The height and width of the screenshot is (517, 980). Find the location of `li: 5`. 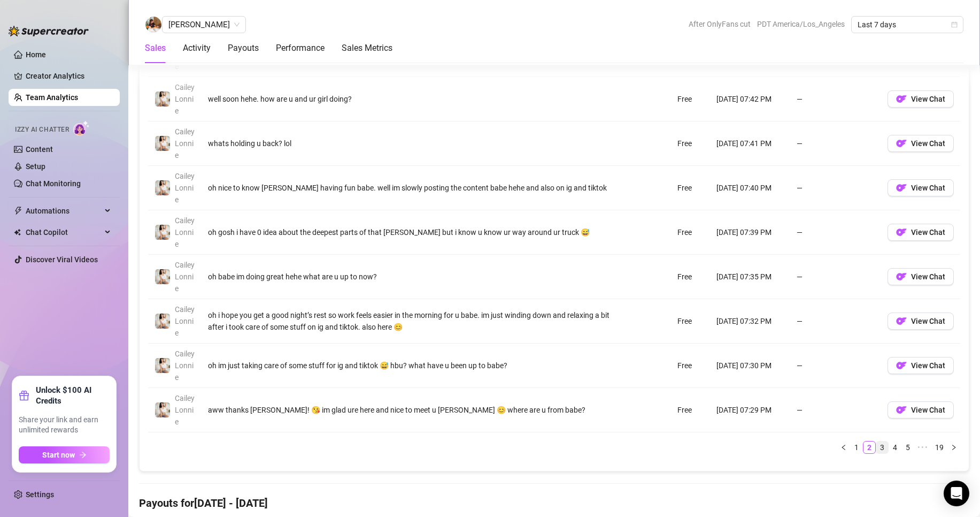

li: 5 is located at coordinates (908, 448).